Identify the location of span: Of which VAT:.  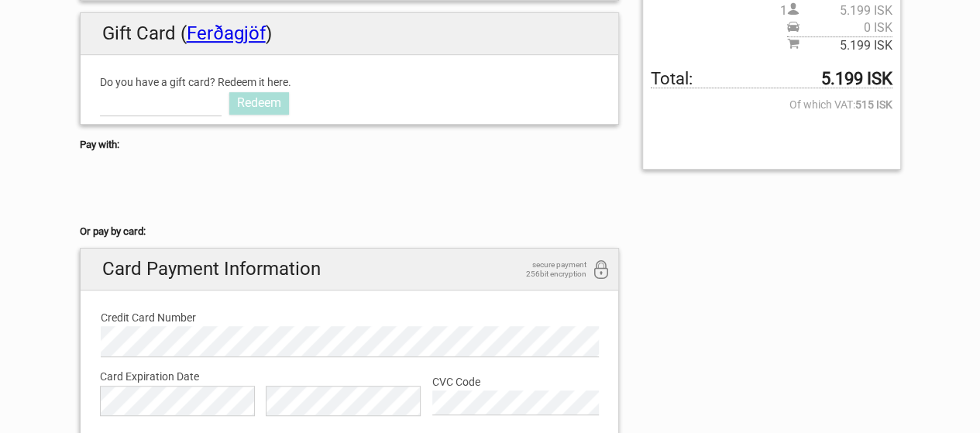
(771, 104).